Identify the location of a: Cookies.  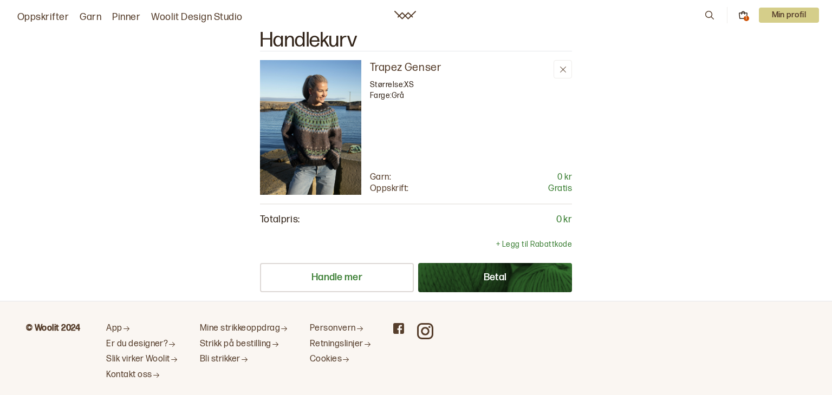
(341, 359).